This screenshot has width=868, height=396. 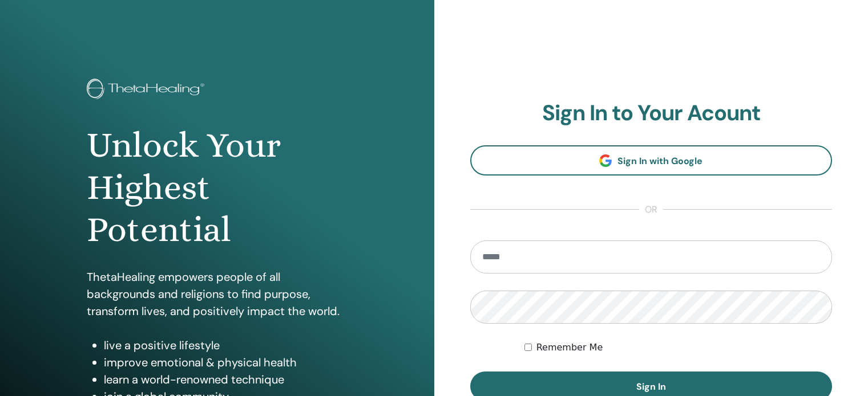 I want to click on div: Keep me authenticated indefinitely or until I manually logout, so click(x=678, y=348).